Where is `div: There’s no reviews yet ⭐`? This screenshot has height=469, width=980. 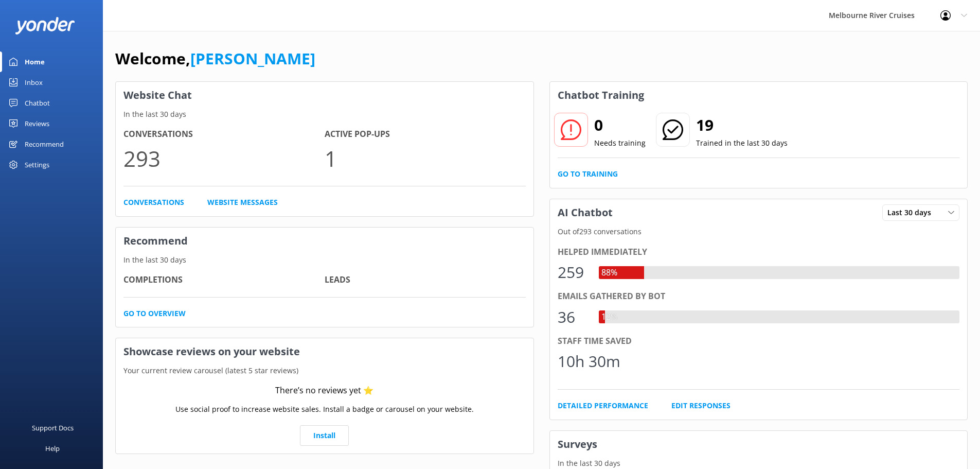 div: There’s no reviews yet ⭐ is located at coordinates (324, 391).